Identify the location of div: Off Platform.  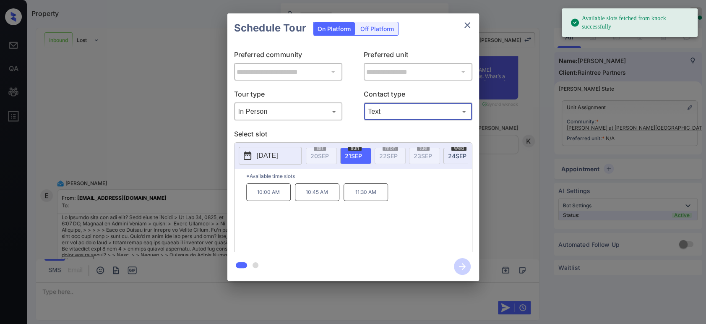
(377, 29).